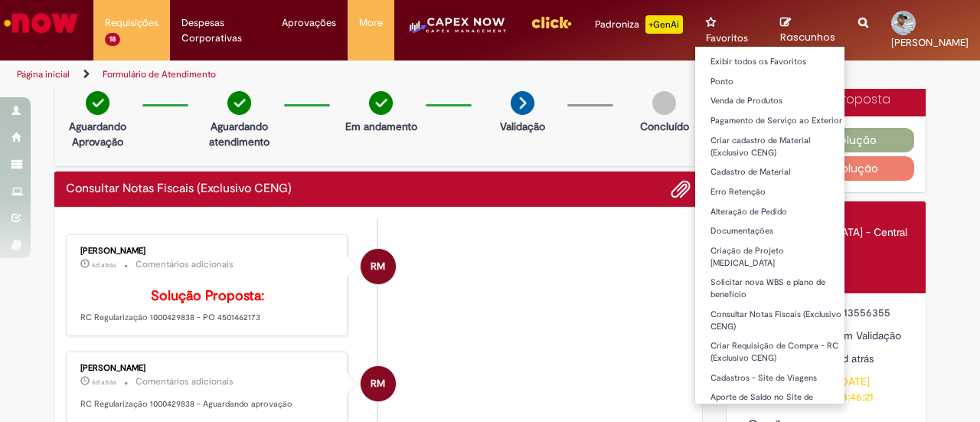 The width and height of the screenshot is (980, 422). Describe the element at coordinates (779, 320) in the screenshot. I see `a: Consultar Notas Fiscais (Exclusivo CENG)` at that location.